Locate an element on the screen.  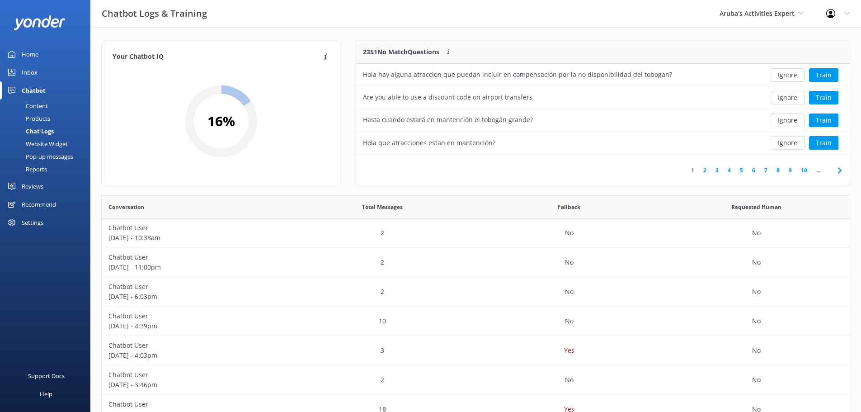
div: Home is located at coordinates (30, 54).